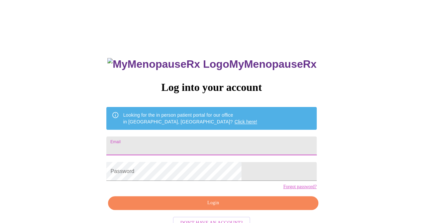 The width and height of the screenshot is (423, 223). I want to click on a: Click here!, so click(246, 121).